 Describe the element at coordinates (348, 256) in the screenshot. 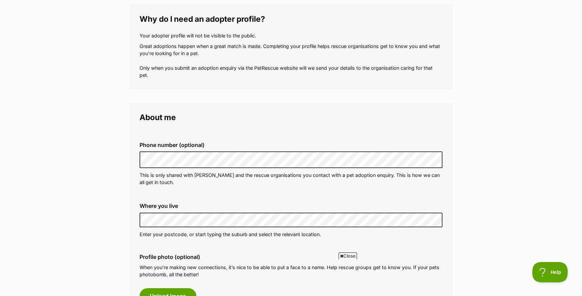

I see `span: Close` at that location.